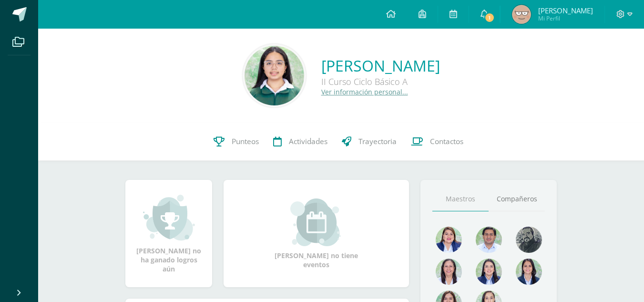 The width and height of the screenshot is (644, 302). Describe the element at coordinates (437, 141) in the screenshot. I see `a: Contactos` at that location.